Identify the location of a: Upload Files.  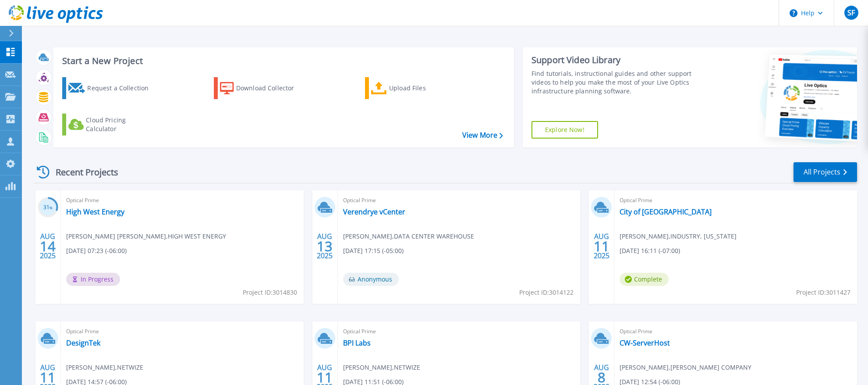
(413, 88).